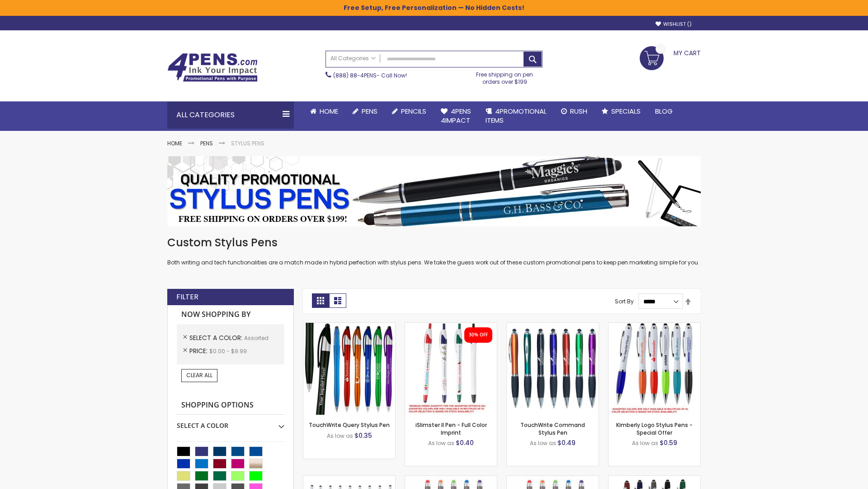 The height and width of the screenshot is (489, 868). Describe the element at coordinates (456, 116) in the screenshot. I see `a: 4Pens4impact` at that location.